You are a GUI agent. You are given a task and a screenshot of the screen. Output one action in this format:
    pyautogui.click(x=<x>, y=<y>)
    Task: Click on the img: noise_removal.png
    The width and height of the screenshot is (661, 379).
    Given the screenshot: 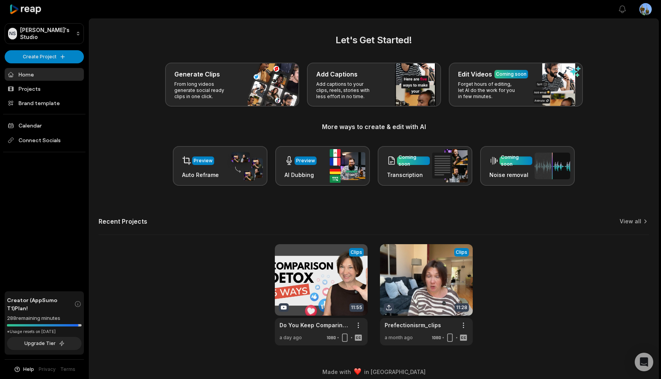 What is the action you would take?
    pyautogui.click(x=553, y=166)
    